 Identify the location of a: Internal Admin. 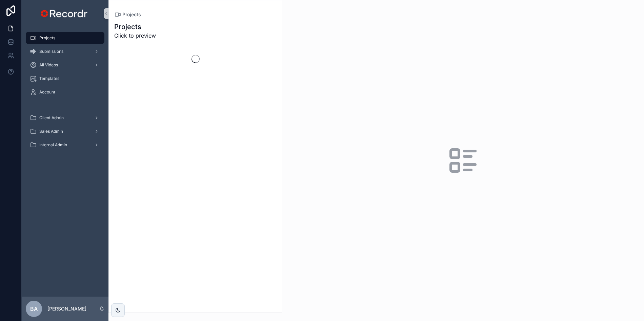
(65, 145).